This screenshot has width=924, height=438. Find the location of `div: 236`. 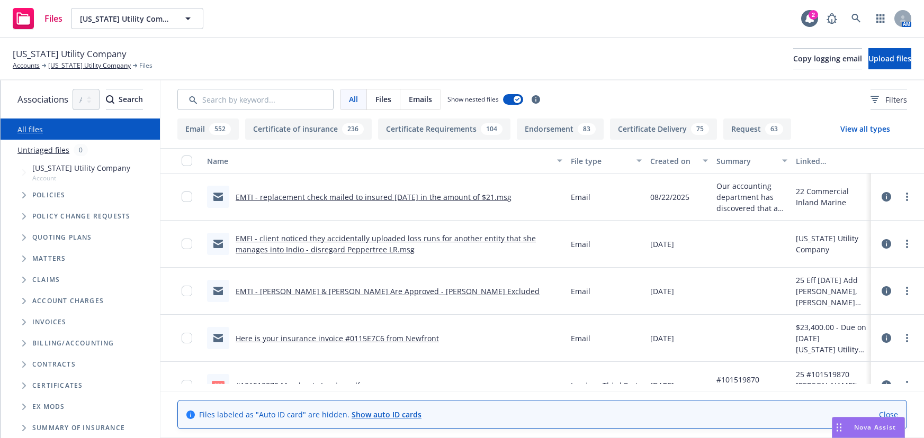

div: 236 is located at coordinates (353, 129).